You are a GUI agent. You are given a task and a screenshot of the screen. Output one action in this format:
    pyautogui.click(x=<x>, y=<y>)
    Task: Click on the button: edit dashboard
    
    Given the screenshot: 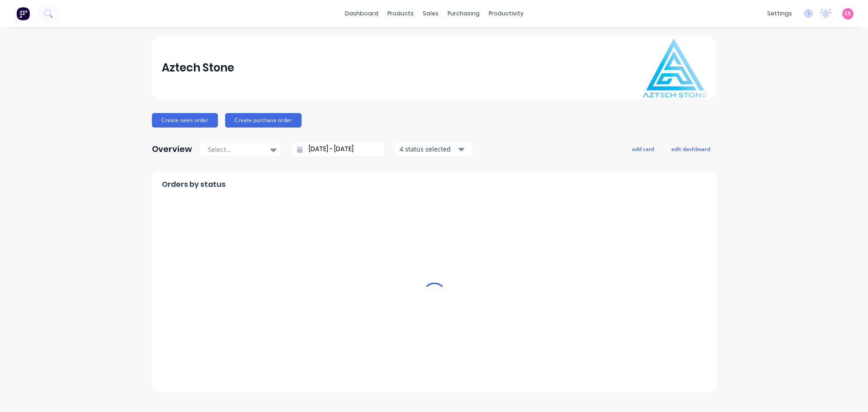 What is the action you would take?
    pyautogui.click(x=691, y=149)
    